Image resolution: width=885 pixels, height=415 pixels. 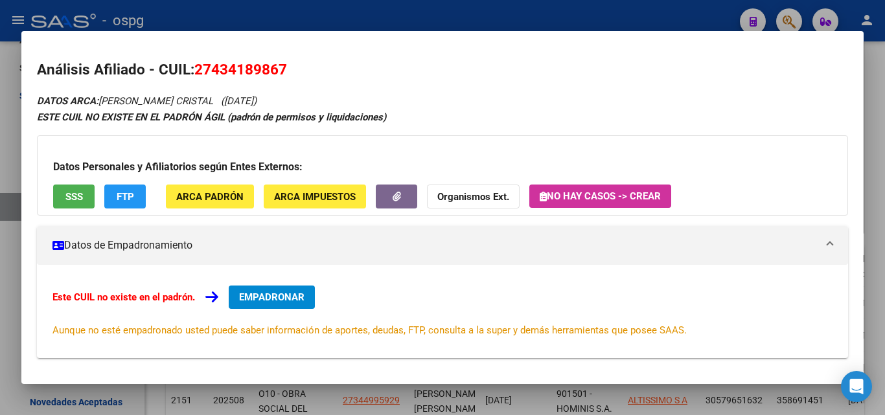 What do you see at coordinates (442, 246) in the screenshot?
I see `mat-expansion-panel-header: Datos de Empadronamiento` at bounding box center [442, 246].